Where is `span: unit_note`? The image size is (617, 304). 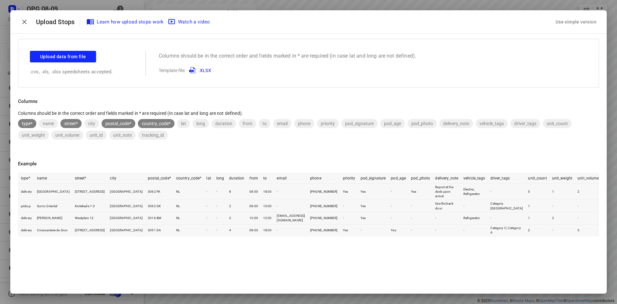 span: unit_note is located at coordinates (122, 135).